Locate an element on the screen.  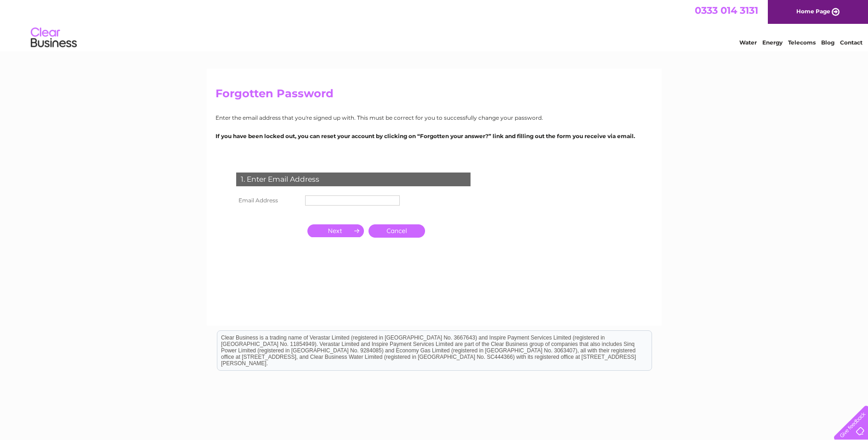
img: logo.png is located at coordinates (54, 38).